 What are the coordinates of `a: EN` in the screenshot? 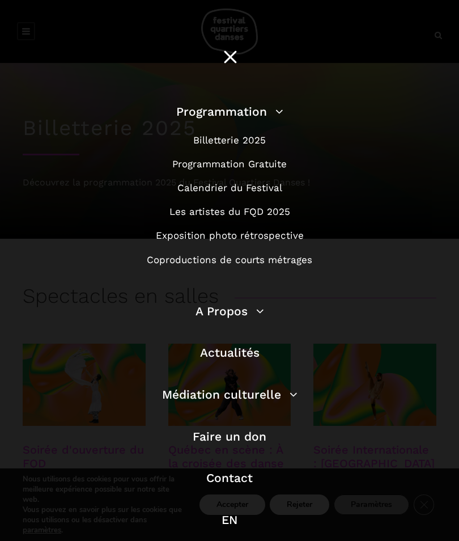 It's located at (230, 519).